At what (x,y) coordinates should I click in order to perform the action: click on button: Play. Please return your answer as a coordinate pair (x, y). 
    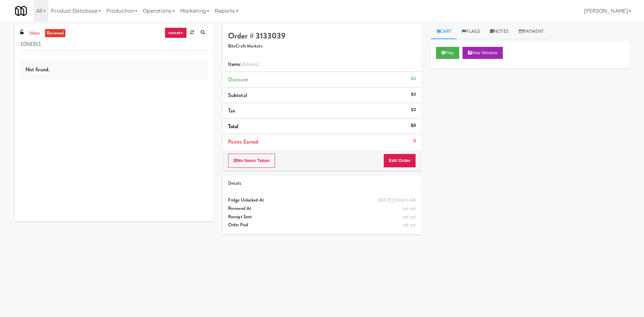
    Looking at the image, I should click on (447, 53).